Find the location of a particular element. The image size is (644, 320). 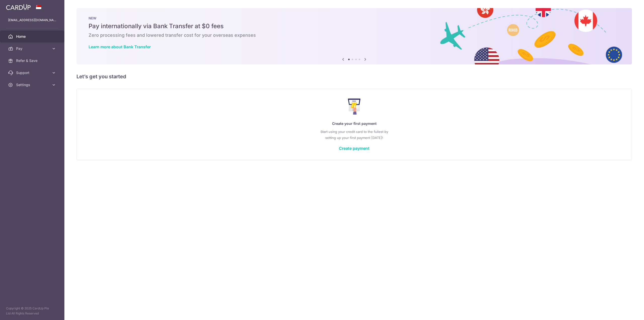

span: Support is located at coordinates (33, 73).